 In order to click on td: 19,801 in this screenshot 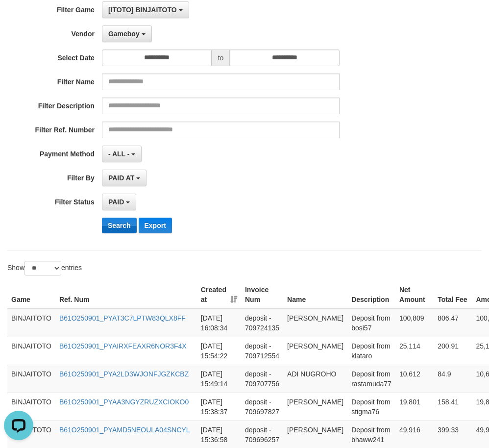, I will do `click(415, 407)`.